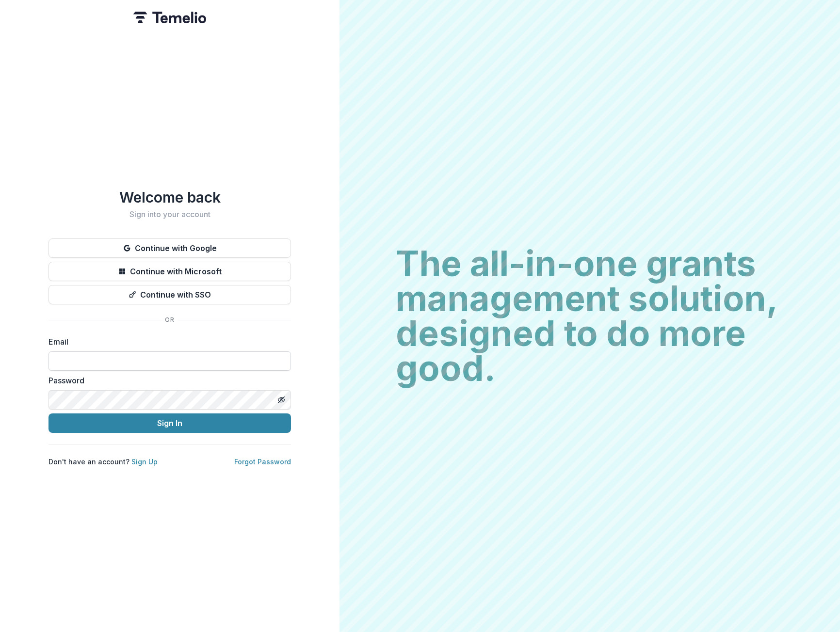  Describe the element at coordinates (282, 400) in the screenshot. I see `button: Toggle password visibility` at that location.